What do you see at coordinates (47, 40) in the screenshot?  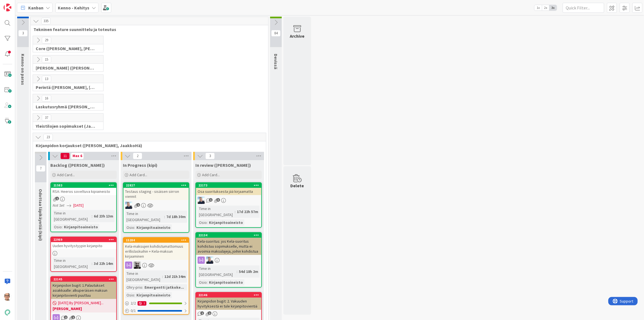 I see `span: 29` at bounding box center [47, 40].